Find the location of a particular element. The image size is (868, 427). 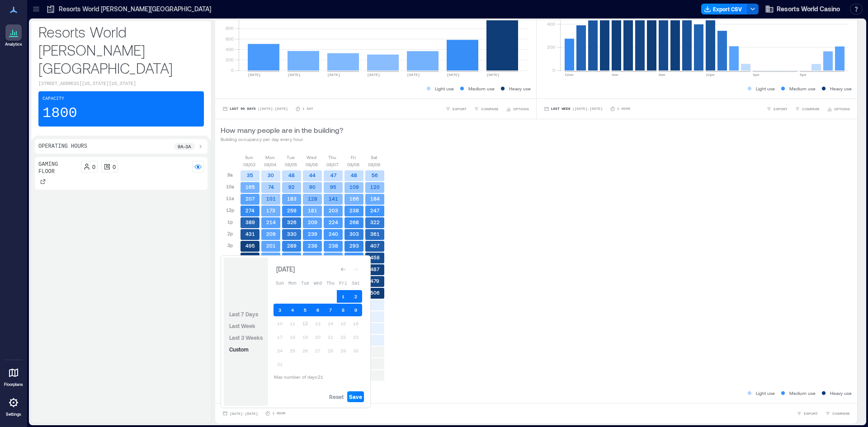

span: Last 3 Weeks is located at coordinates (246, 338).